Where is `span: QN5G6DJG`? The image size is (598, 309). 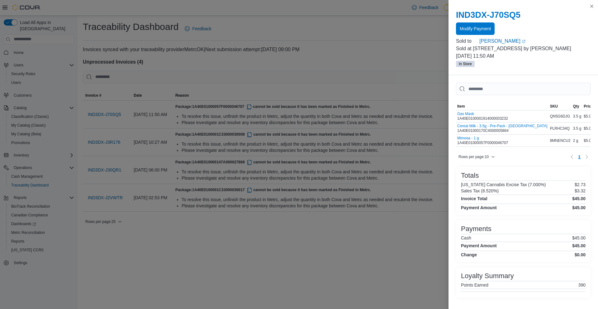 span: QN5G6DJG is located at coordinates (560, 116).